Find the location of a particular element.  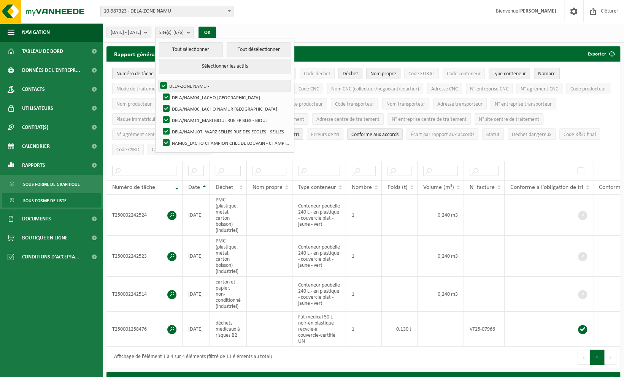

span: N° facture is located at coordinates (482, 187).